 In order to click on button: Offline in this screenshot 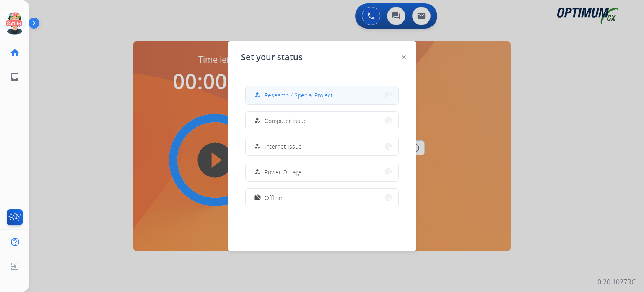, I will do `click(322, 197)`.